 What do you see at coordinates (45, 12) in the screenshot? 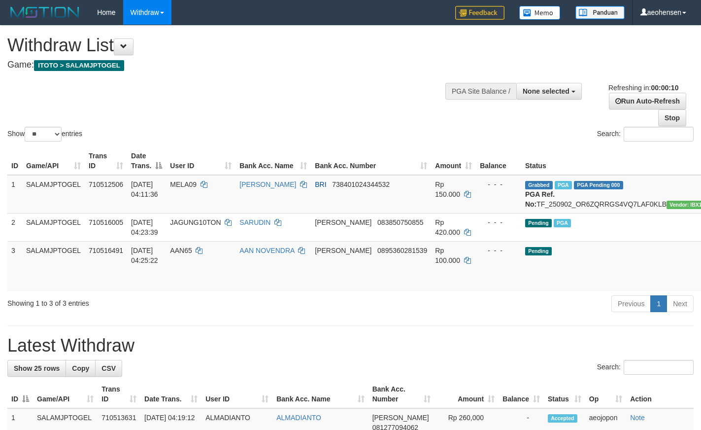
I see `img: MOTION_logo.png` at bounding box center [45, 12].